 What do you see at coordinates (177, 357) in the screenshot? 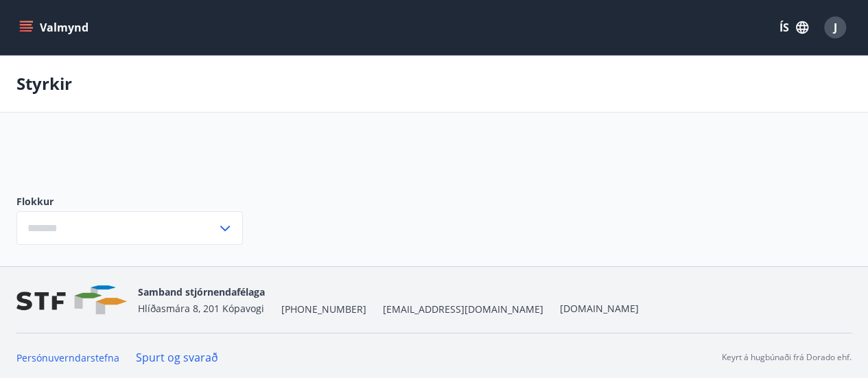
I see `a: Spurt og svarað` at bounding box center [177, 357].